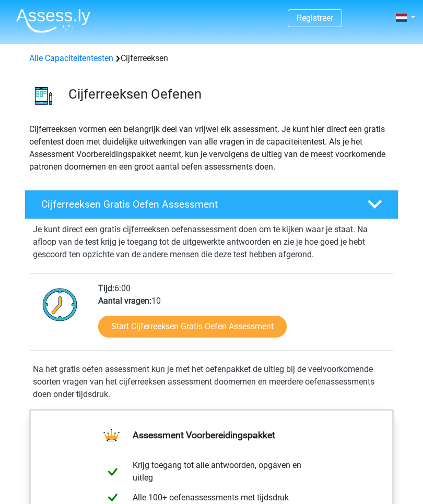 This screenshot has width=423, height=504. I want to click on img: Assessly, so click(53, 20).